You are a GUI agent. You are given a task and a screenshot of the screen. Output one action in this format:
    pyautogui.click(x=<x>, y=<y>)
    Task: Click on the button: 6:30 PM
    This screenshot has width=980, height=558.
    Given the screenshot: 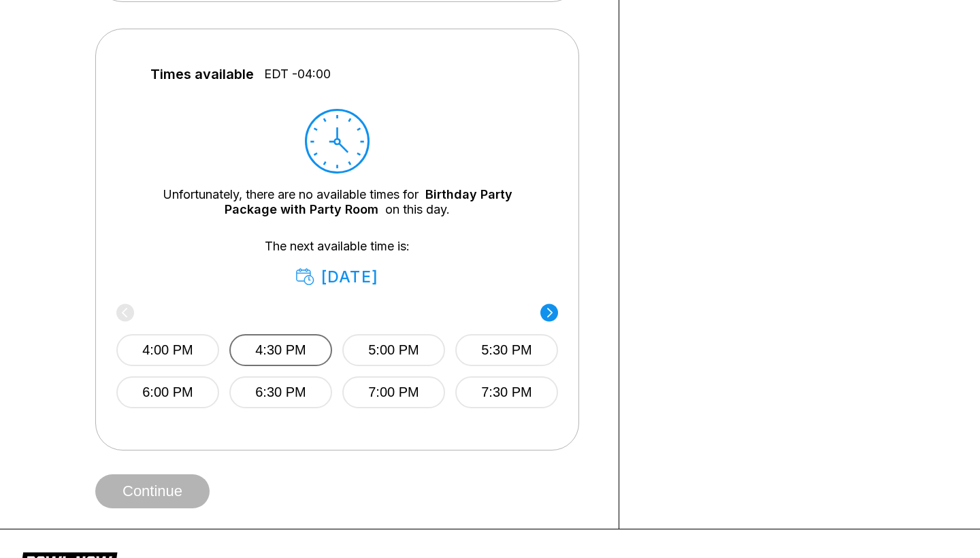 What is the action you would take?
    pyautogui.click(x=281, y=392)
    